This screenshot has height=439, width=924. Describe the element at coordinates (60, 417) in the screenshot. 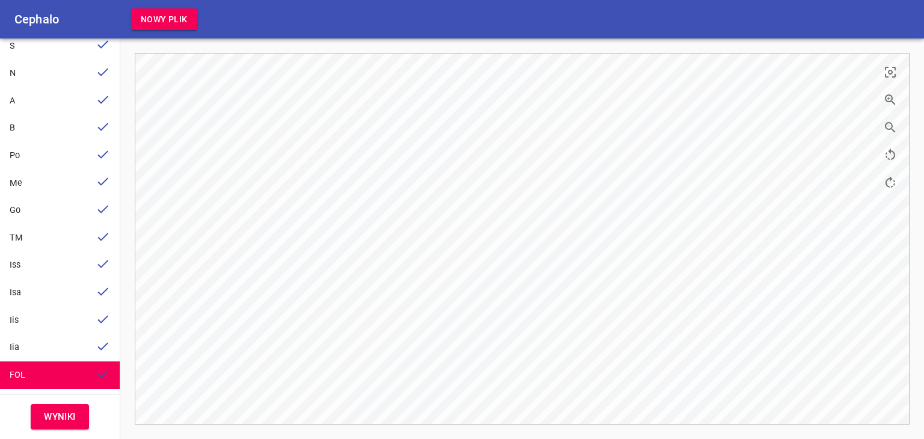

I see `button: Wyniki` at that location.